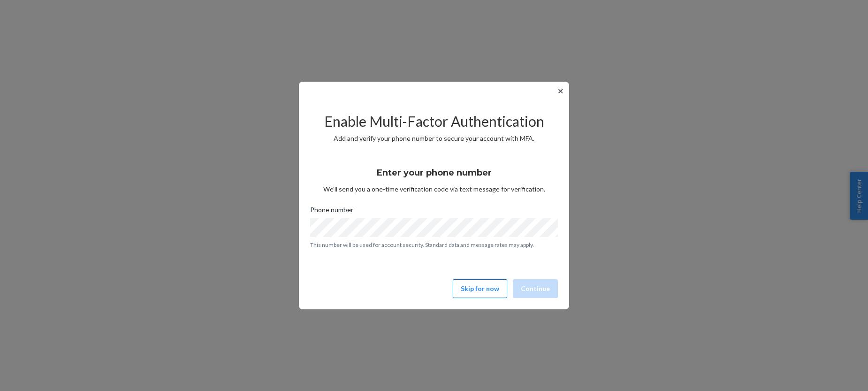  Describe the element at coordinates (434, 121) in the screenshot. I see `h2: Enable Multi-Factor Authentication` at that location.